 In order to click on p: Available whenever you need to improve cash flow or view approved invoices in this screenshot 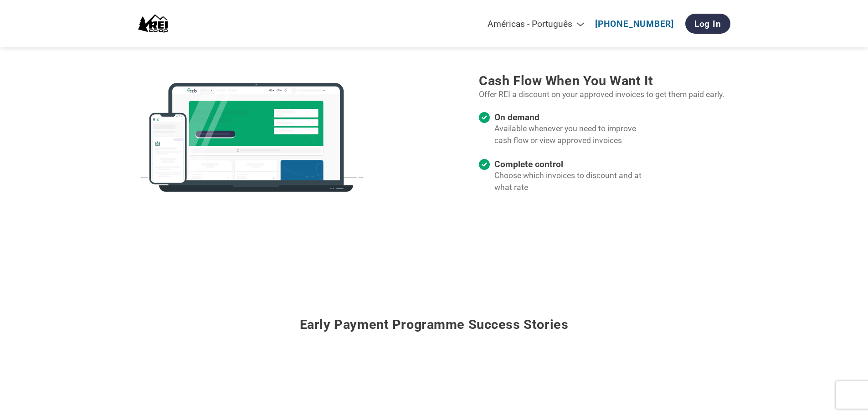, I will do `click(575, 134)`.